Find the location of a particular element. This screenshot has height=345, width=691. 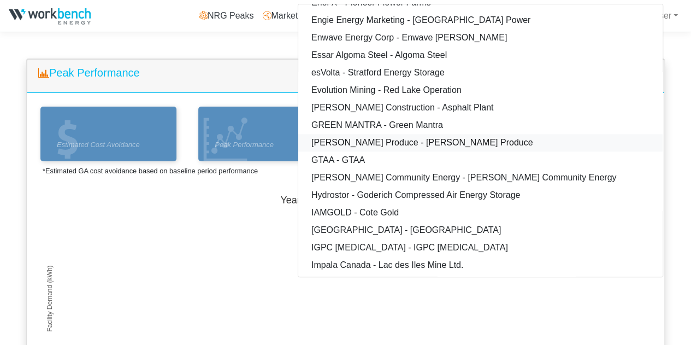

a: esVolta - Stratford Energy Storage is located at coordinates (480, 73).